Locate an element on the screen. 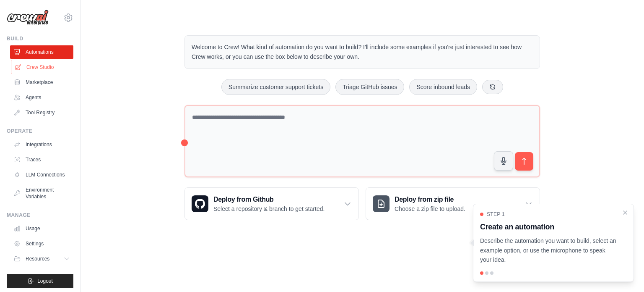 The height and width of the screenshot is (292, 644). button: Triage GitHub issues is located at coordinates (370, 87).